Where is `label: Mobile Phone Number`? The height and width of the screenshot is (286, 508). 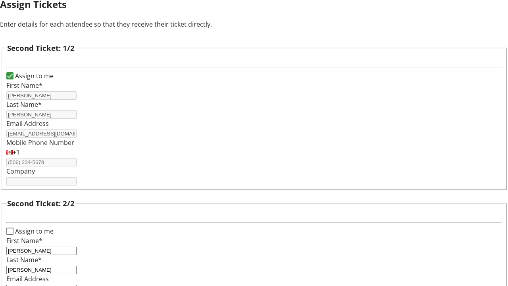 label: Mobile Phone Number is located at coordinates (40, 143).